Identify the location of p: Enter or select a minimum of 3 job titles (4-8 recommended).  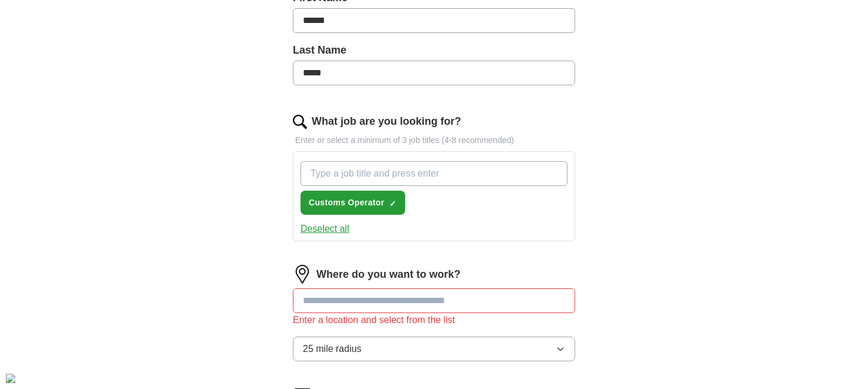
(434, 140).